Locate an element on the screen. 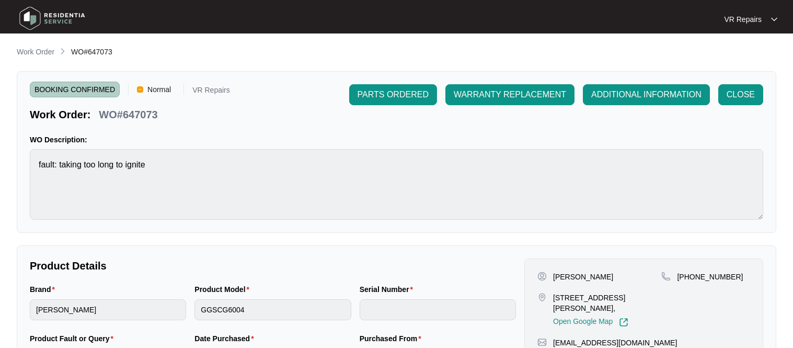 The height and width of the screenshot is (348, 793). input: Product Model is located at coordinates (273, 310).